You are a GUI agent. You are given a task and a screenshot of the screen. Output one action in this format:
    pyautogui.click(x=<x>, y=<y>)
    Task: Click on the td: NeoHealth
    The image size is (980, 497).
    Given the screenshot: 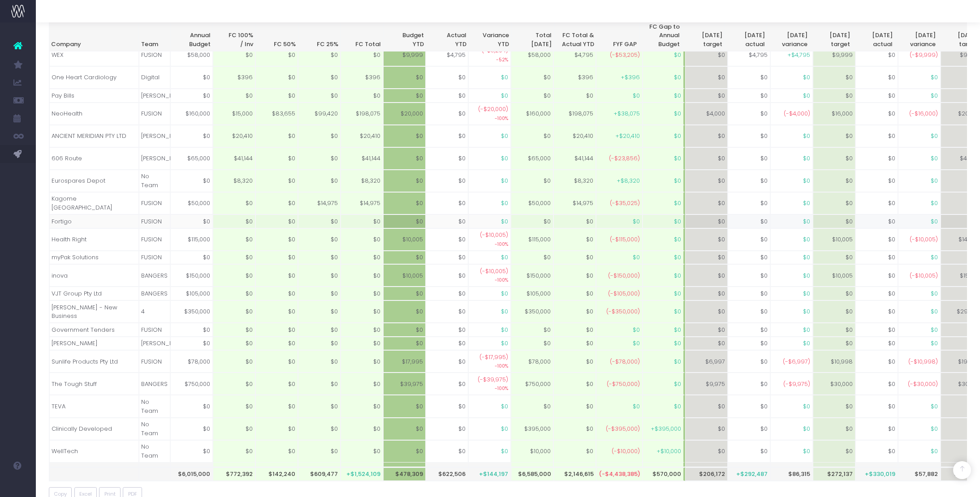 What is the action you would take?
    pyautogui.click(x=94, y=114)
    